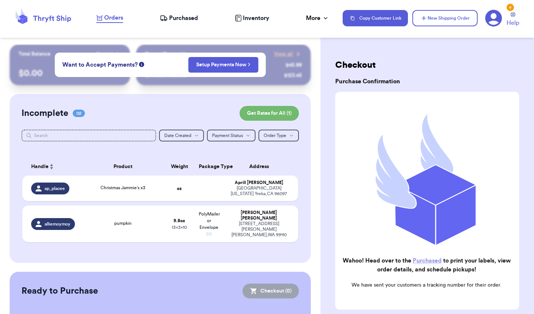 The height and width of the screenshot is (314, 534). Describe the element at coordinates (278, 136) in the screenshot. I see `button: Order Type` at that location.